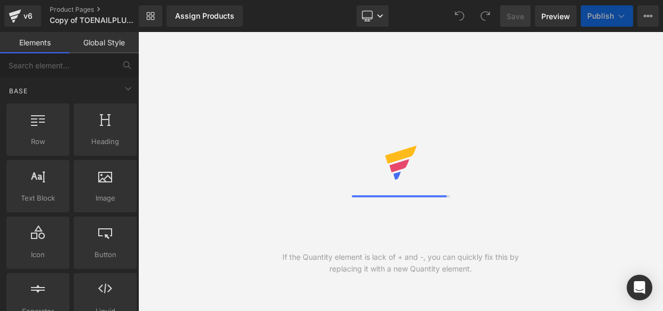 The image size is (663, 311). What do you see at coordinates (104, 43) in the screenshot?
I see `a: Global Style` at bounding box center [104, 43].